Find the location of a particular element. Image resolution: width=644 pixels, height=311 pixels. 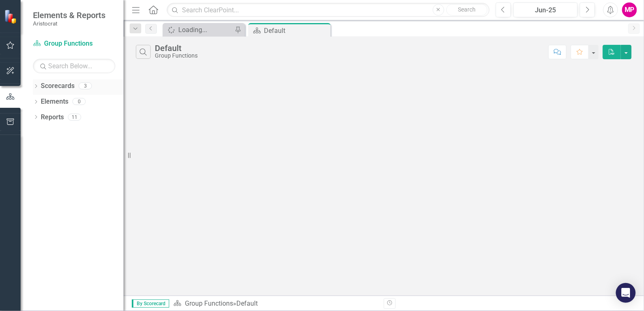

div: 3 is located at coordinates (85, 86).